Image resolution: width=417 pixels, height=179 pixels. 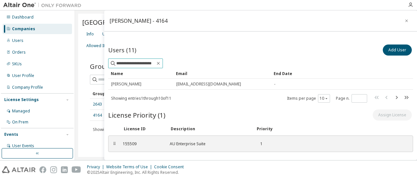 I want to click on div: SKUs, so click(x=17, y=64).